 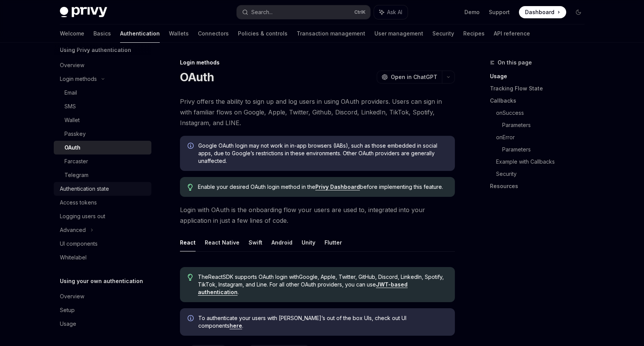 What do you see at coordinates (103, 147) in the screenshot?
I see `a: OAuth` at bounding box center [103, 147].